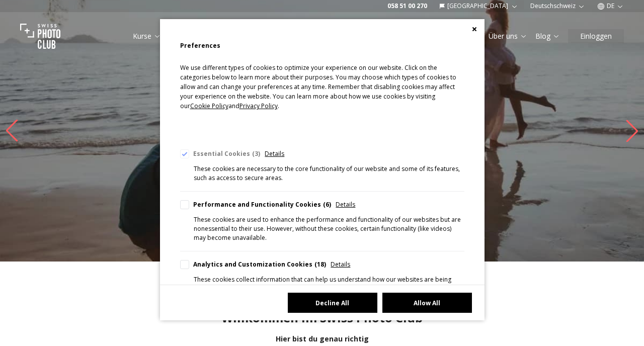 The height and width of the screenshot is (346, 644). Describe the element at coordinates (327, 205) in the screenshot. I see `div: 6` at that location.